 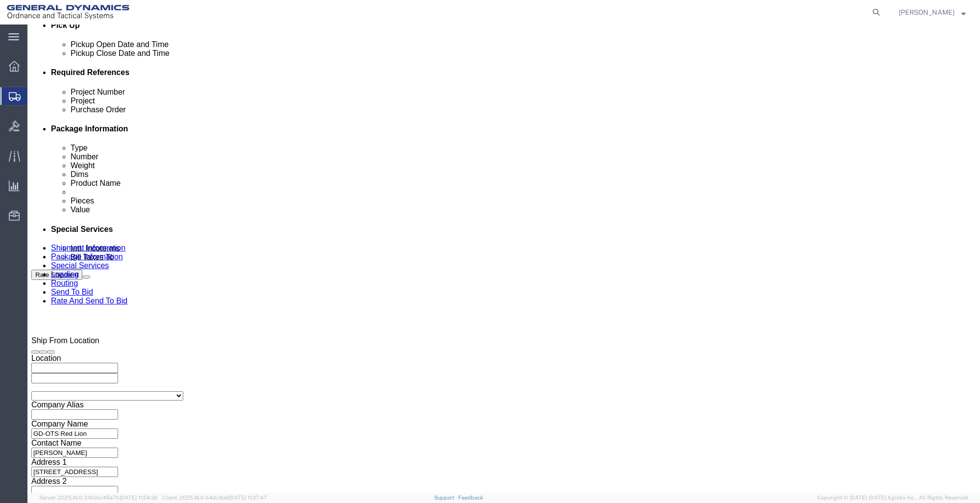 I want to click on a: Feedback, so click(x=470, y=498).